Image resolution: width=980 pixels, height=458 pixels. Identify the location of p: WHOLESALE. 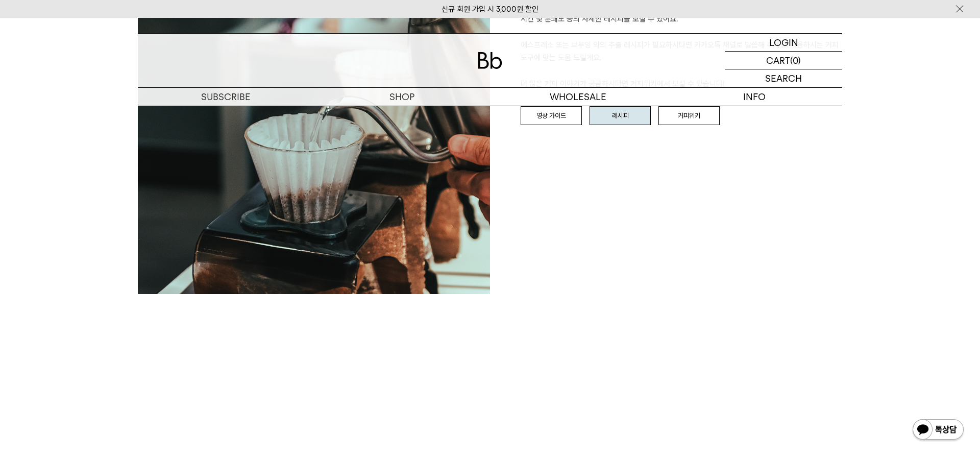
(578, 96).